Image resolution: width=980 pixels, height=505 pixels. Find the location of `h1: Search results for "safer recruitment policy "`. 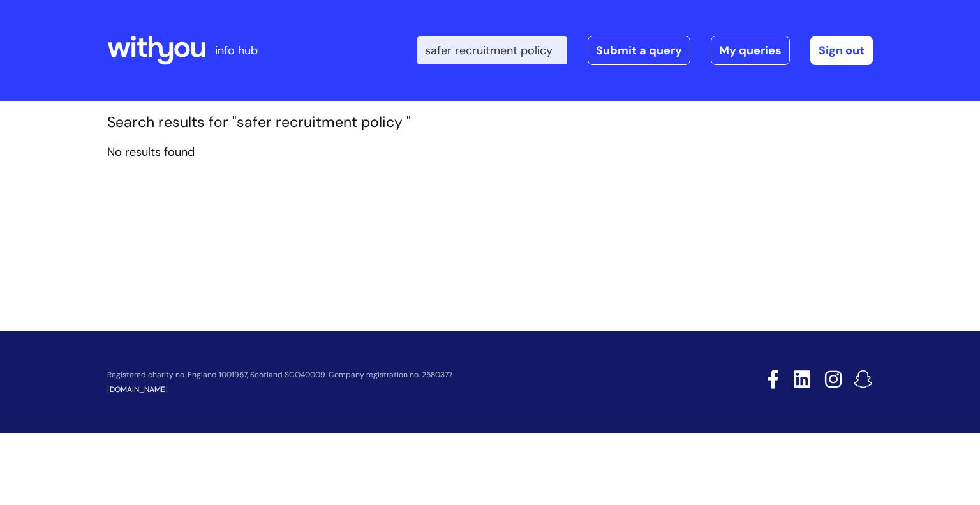

h1: Search results for "safer recruitment policy " is located at coordinates (490, 123).